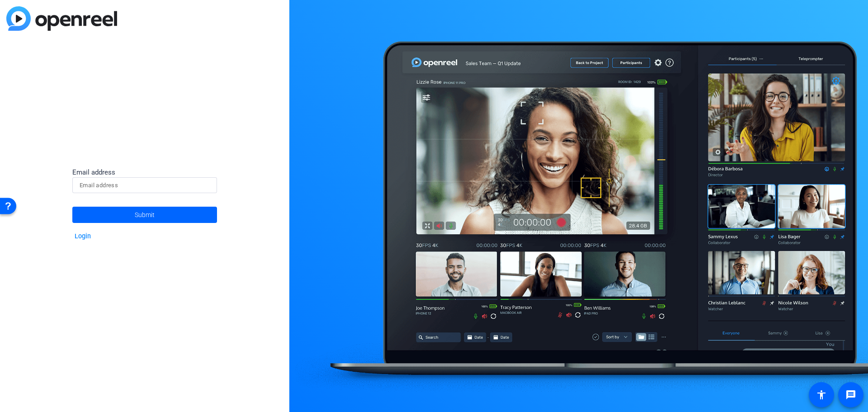  I want to click on img: blue-gradient.svg, so click(62, 18).